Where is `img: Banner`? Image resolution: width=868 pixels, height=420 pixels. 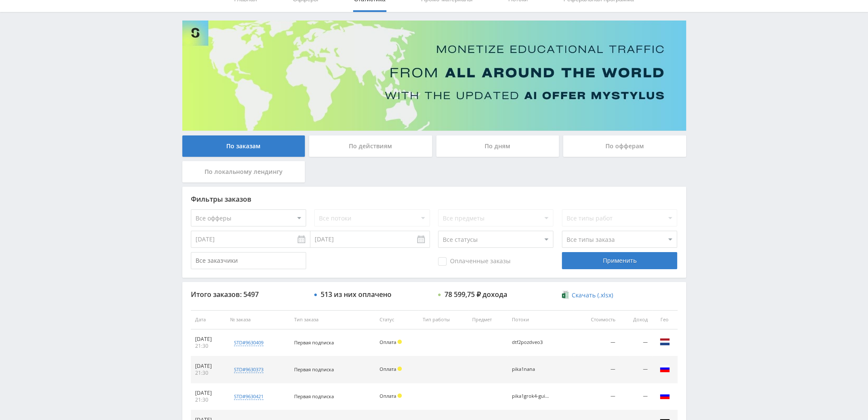 img: Banner is located at coordinates (434, 76).